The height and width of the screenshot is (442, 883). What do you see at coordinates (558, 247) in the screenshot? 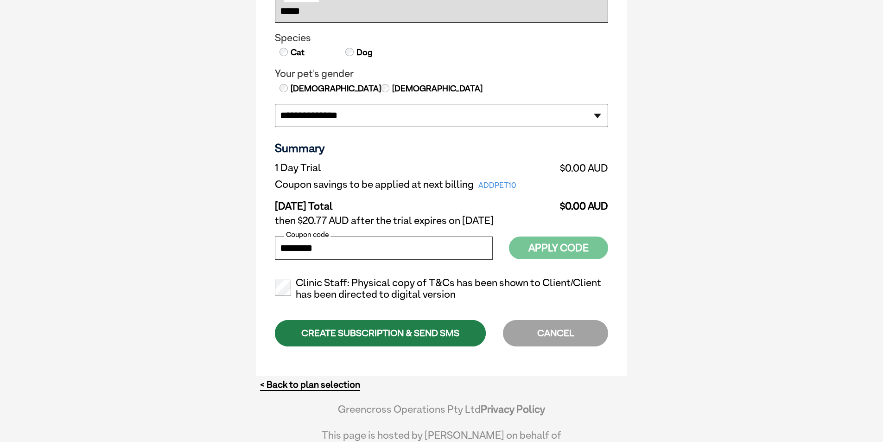
I see `button: Apply Code` at bounding box center [558, 247].